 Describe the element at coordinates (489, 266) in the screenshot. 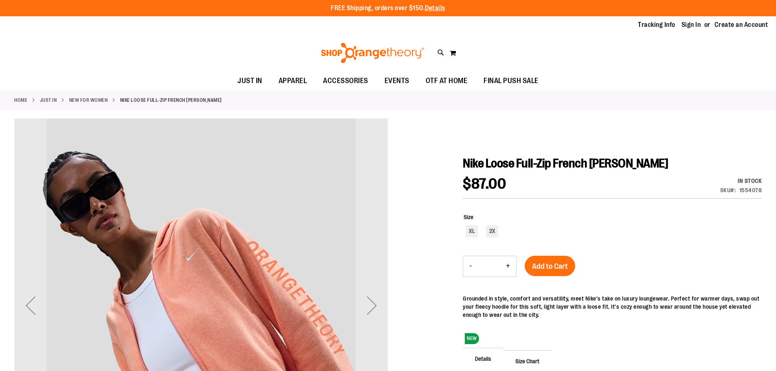

I see `input: Product quantity` at that location.